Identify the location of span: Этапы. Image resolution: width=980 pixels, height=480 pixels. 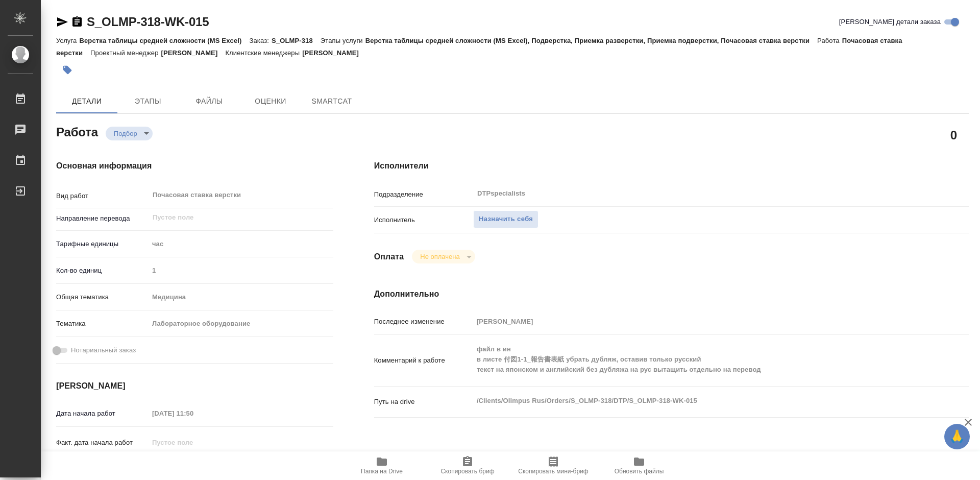
(148, 102).